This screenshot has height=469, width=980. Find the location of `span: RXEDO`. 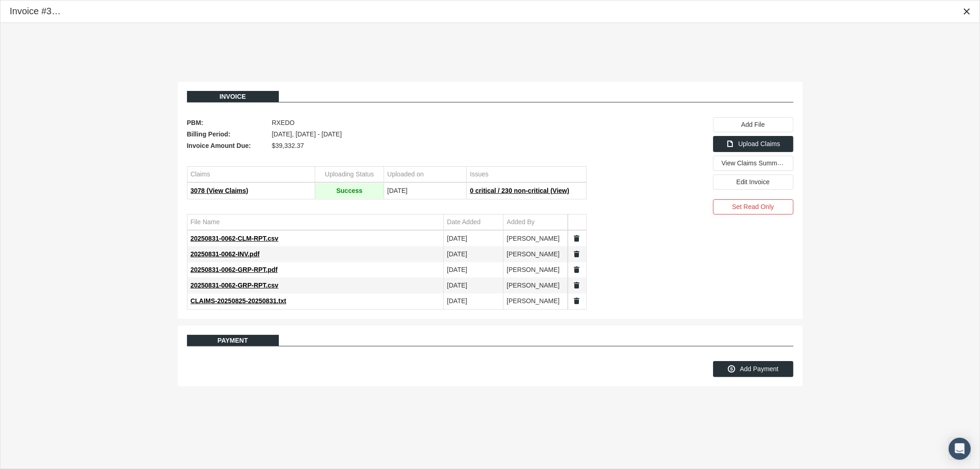

span: RXEDO is located at coordinates (284, 123).